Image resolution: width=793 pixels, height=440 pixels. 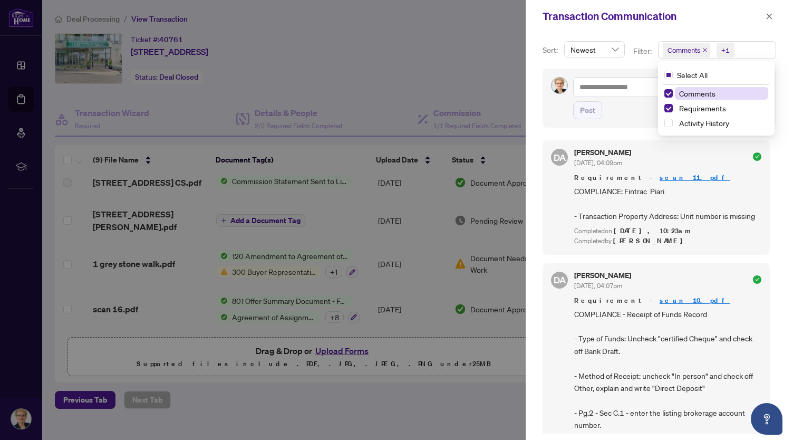 What do you see at coordinates (551, 50) in the screenshot?
I see `p: Sort:` at bounding box center [551, 50].